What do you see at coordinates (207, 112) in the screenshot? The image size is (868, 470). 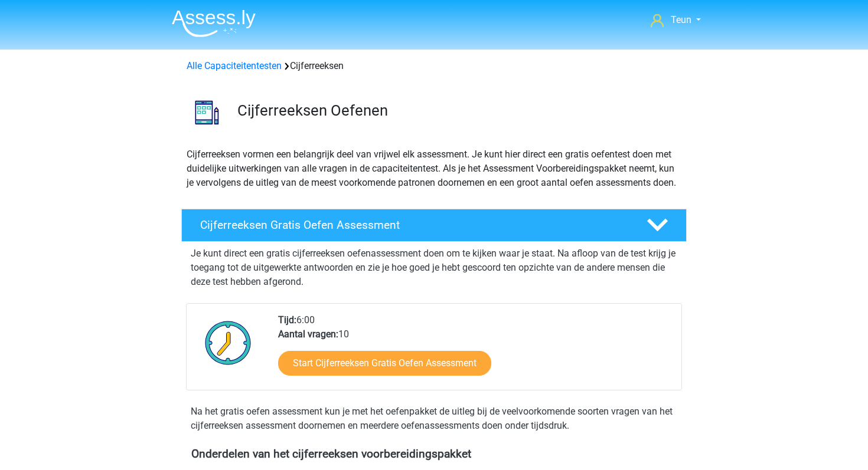 I see `img: cijferreeksen` at bounding box center [207, 112].